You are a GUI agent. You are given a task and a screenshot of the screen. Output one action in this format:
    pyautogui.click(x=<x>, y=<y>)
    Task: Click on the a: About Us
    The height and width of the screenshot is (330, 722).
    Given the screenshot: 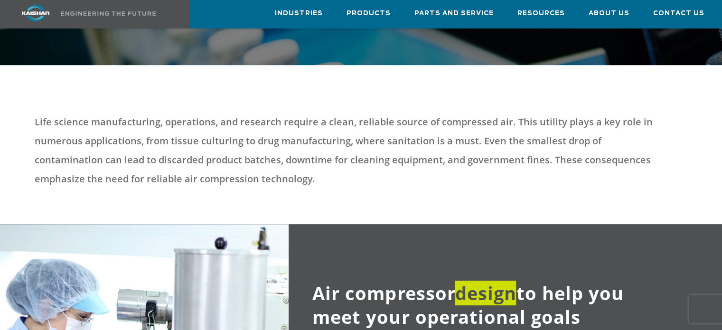 What is the action you would take?
    pyautogui.click(x=609, y=13)
    